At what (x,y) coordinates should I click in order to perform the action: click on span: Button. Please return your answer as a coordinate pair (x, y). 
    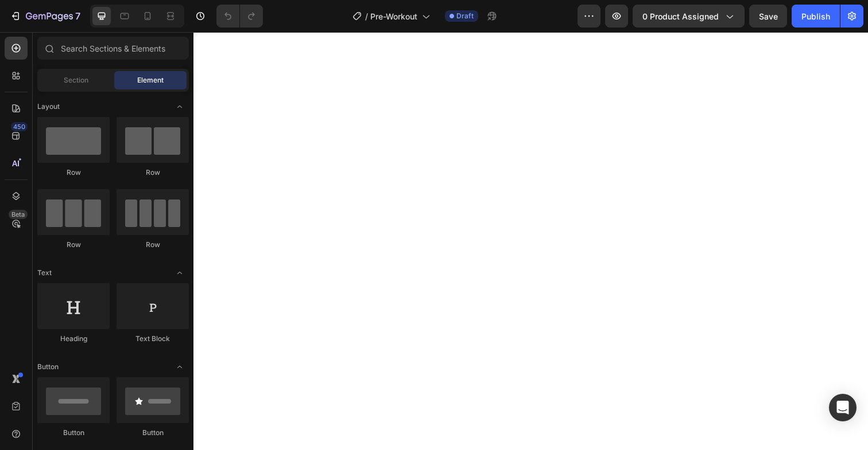
    Looking at the image, I should click on (48, 367).